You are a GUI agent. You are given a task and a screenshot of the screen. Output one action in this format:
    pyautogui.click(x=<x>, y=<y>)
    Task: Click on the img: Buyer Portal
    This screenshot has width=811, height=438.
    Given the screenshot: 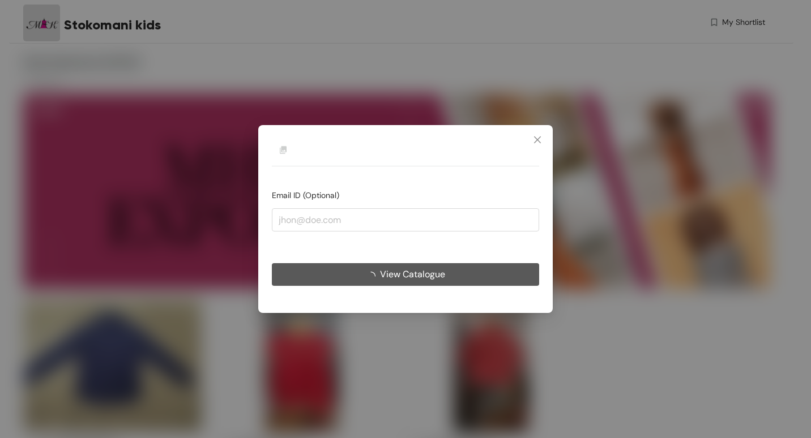 What is the action you would take?
    pyautogui.click(x=283, y=150)
    